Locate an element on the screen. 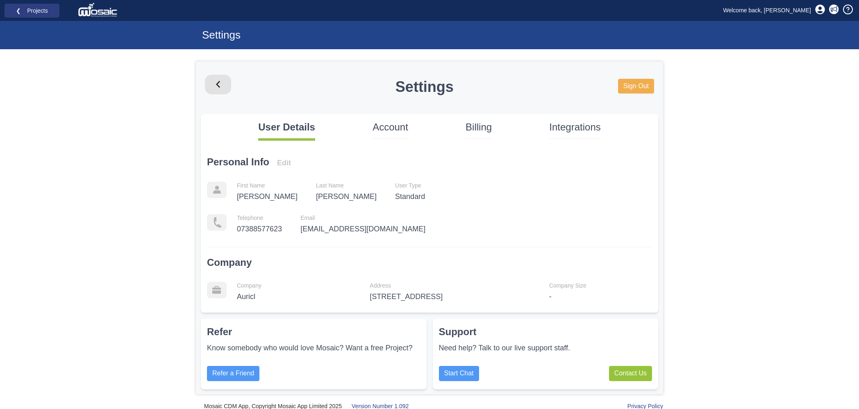 The height and width of the screenshot is (409, 859). p: Account is located at coordinates (390, 127).